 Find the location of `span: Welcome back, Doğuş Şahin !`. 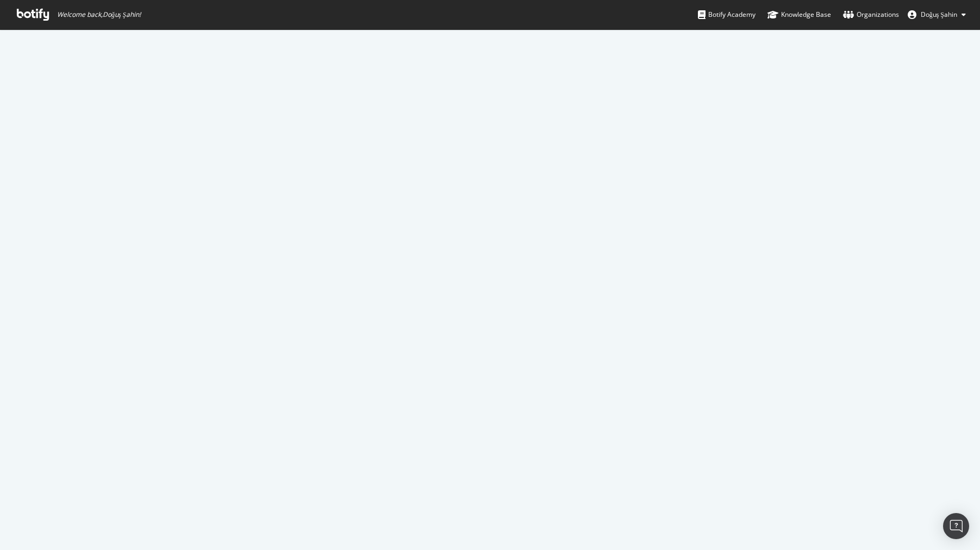

span: Welcome back, Doğuş Şahin ! is located at coordinates (99, 15).